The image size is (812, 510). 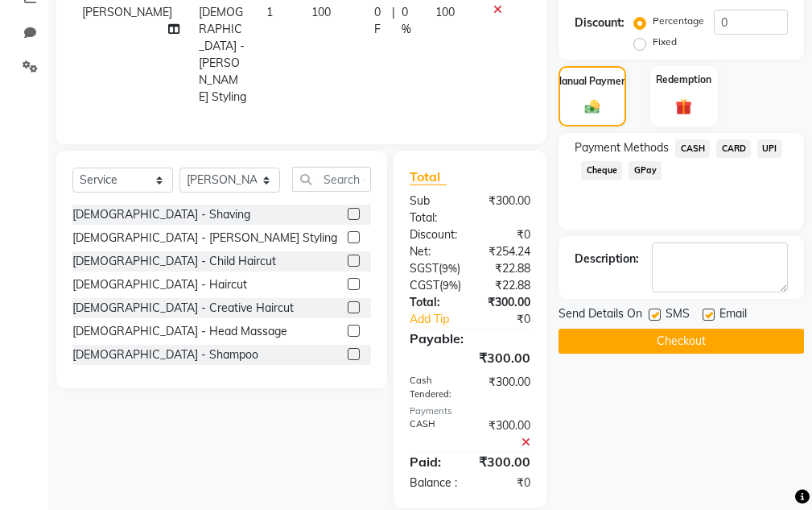 What do you see at coordinates (593, 106) in the screenshot?
I see `img: _cash.svg` at bounding box center [593, 106].